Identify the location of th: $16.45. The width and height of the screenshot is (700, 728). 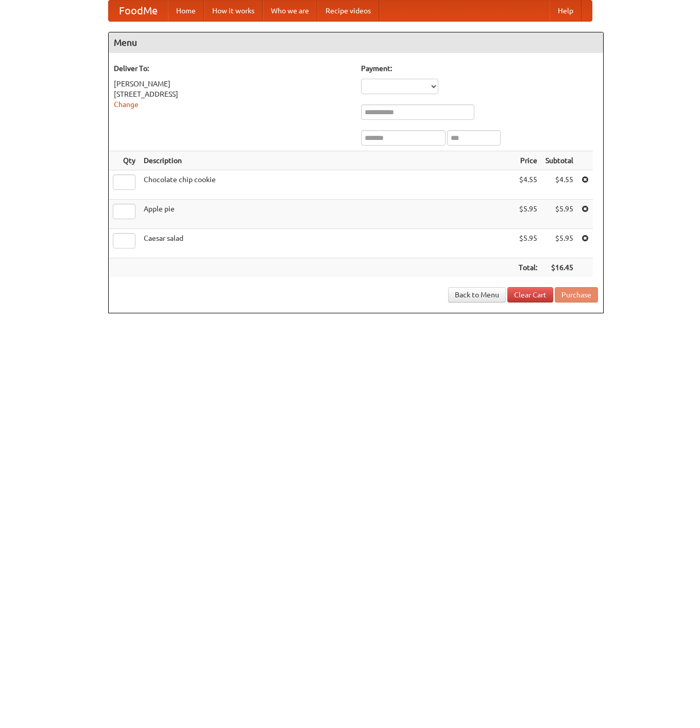
(559, 268).